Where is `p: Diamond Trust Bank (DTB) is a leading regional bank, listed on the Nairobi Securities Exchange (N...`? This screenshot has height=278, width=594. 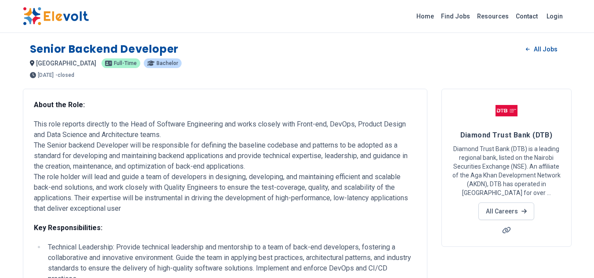
p: Diamond Trust Bank (DTB) is a leading regional bank, listed on the Nairobi Securities Exchange (N... is located at coordinates (507, 171).